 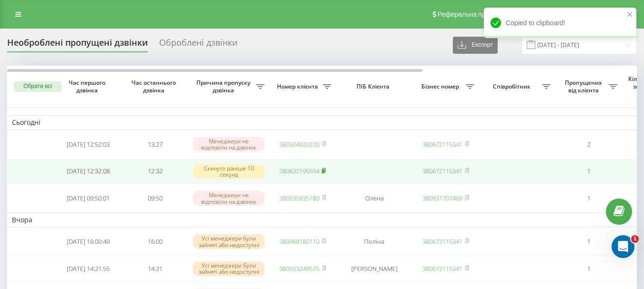 What do you see at coordinates (560, 23) in the screenshot?
I see `div: Copied to clipboard!` at bounding box center [560, 23].